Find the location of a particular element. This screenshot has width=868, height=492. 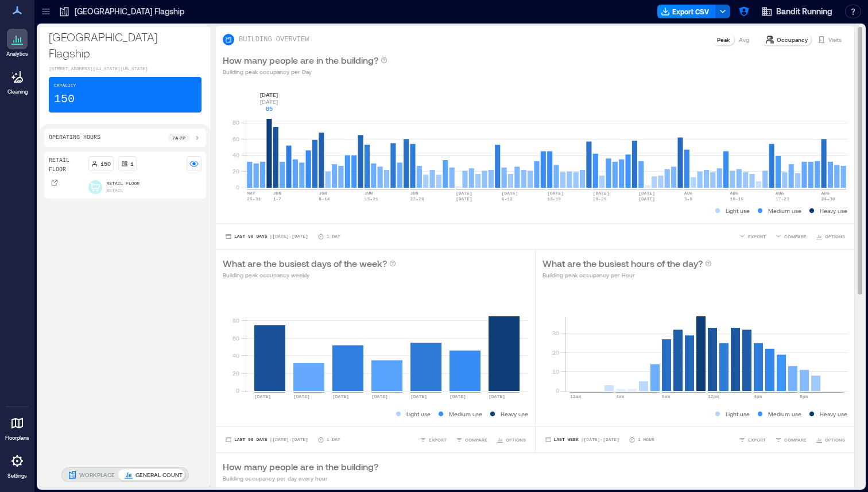

text: 1-7 is located at coordinates (278, 199).